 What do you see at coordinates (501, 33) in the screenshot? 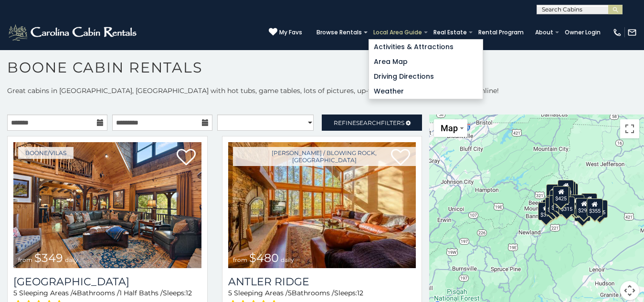
I see `a: Rental Program` at bounding box center [501, 33].